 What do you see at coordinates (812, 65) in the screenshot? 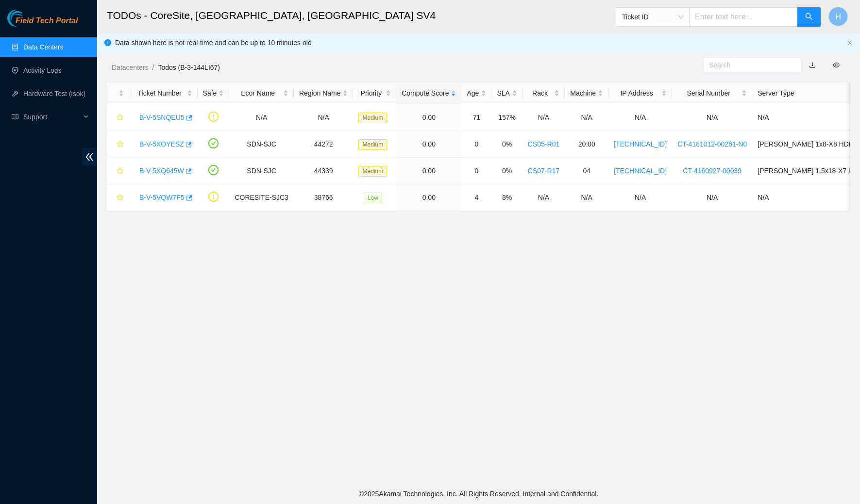
I see `a: download` at bounding box center [812, 65].